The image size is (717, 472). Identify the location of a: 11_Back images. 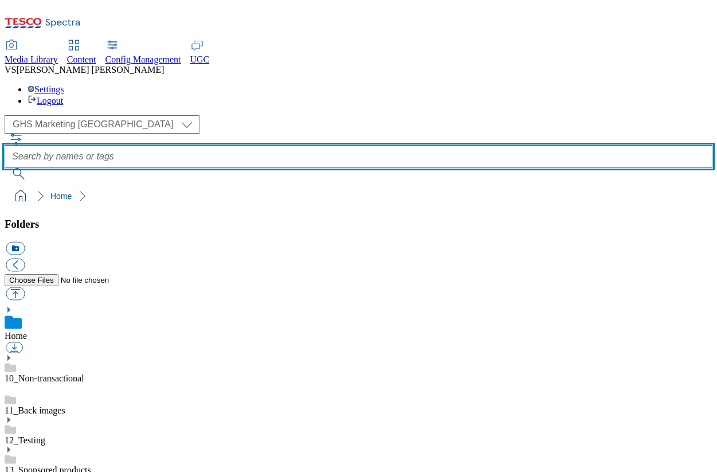
(35, 410).